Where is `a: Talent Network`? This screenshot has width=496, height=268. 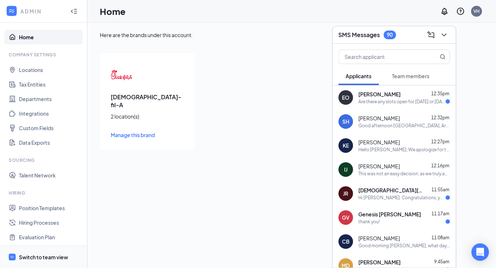
a: Talent Network is located at coordinates (50, 175).